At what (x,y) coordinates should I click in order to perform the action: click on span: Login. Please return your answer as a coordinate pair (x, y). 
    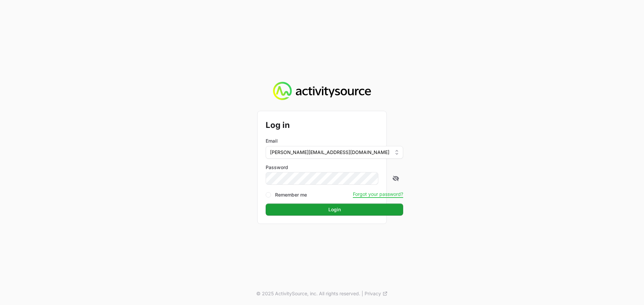
    Looking at the image, I should click on (334, 210).